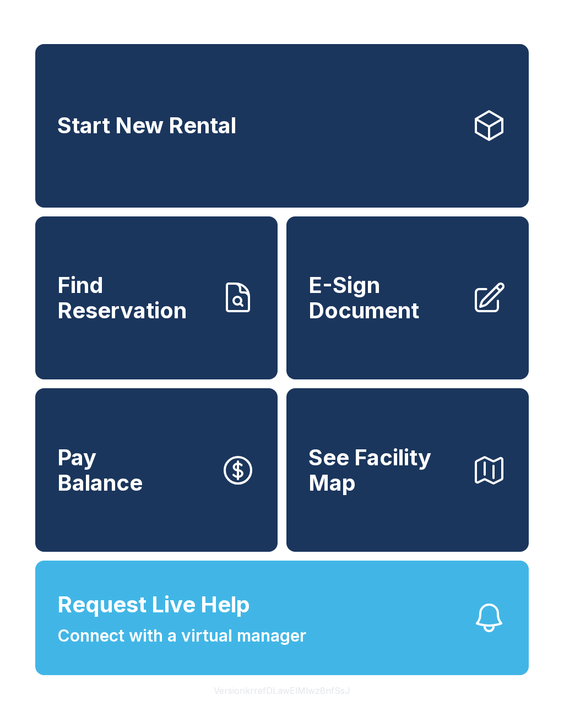 The image size is (564, 728). I want to click on button: Request Live HelpConnect with a virtual manager, so click(282, 618).